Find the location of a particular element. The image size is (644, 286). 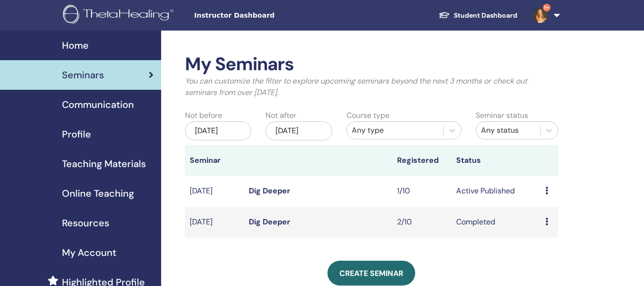

span: Create seminar is located at coordinates (371, 273).